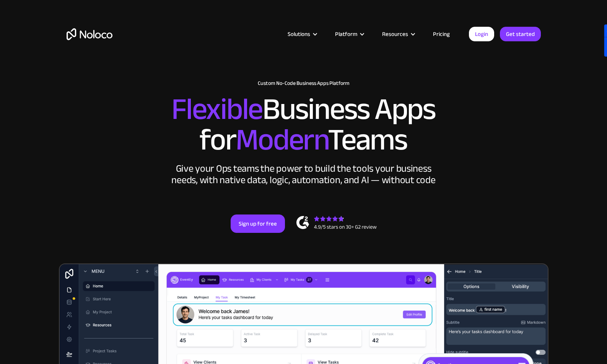 The width and height of the screenshot is (607, 364). What do you see at coordinates (258, 224) in the screenshot?
I see `a: Sign up for free` at bounding box center [258, 224].